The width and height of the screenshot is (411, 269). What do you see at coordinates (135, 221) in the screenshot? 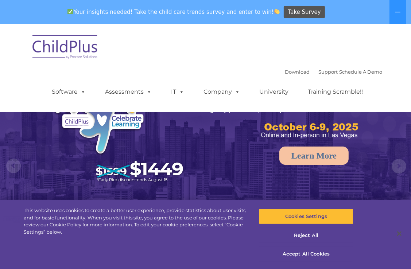
I see `div: This website uses cookies to create a better user experience, provide statistics about user visit...` at bounding box center [135, 221].